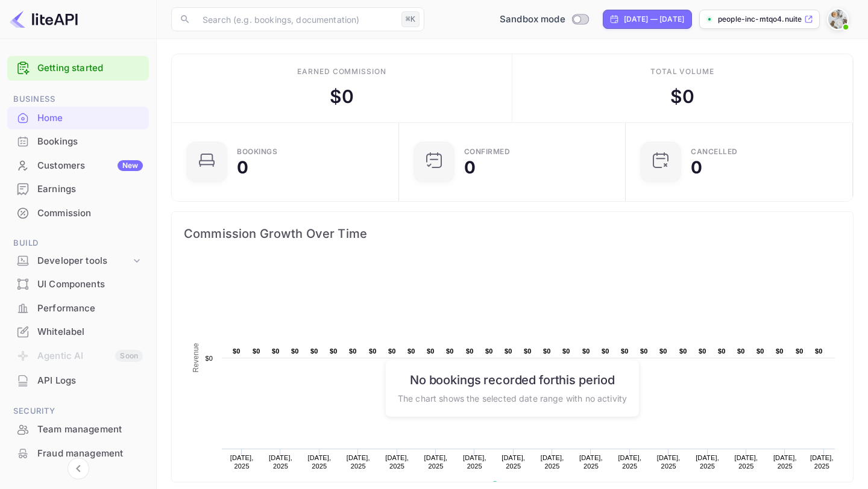 The width and height of the screenshot is (868, 489). What do you see at coordinates (77, 189) in the screenshot?
I see `a: Earnings` at bounding box center [77, 189].